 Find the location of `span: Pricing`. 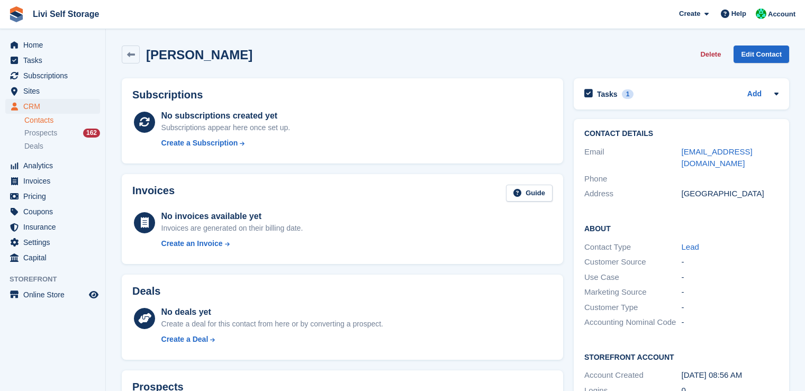

span: Pricing is located at coordinates (55, 196).